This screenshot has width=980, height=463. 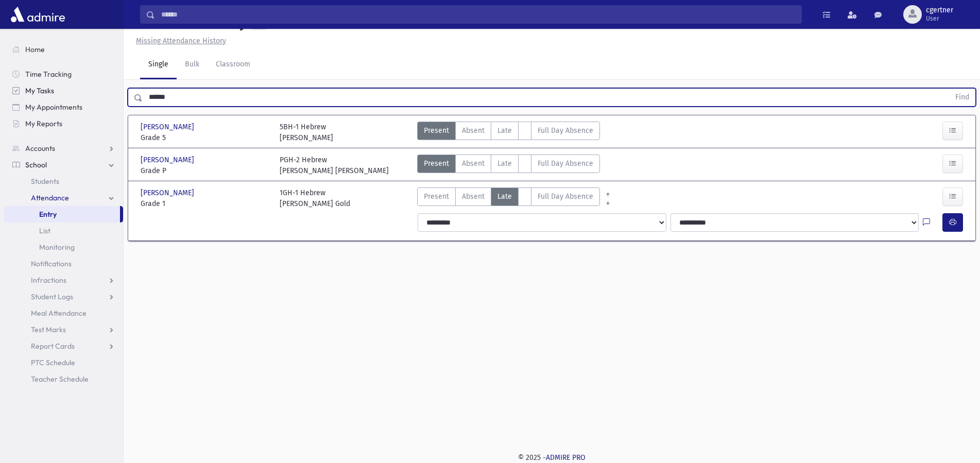 I want to click on a: List, so click(x=63, y=231).